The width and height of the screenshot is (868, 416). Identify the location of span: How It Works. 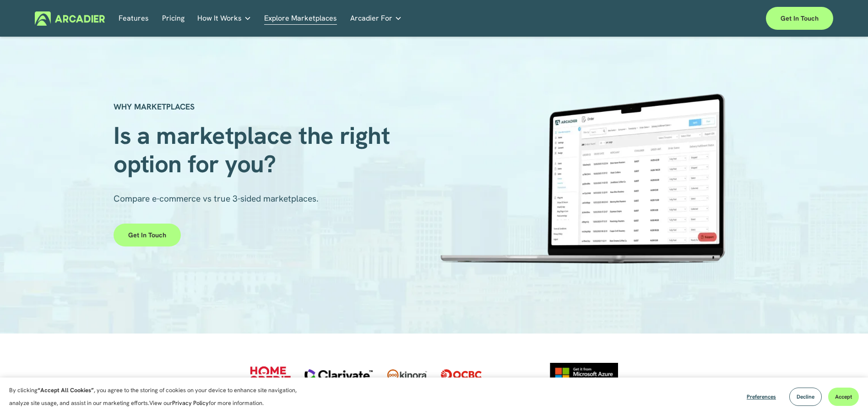
(219, 18).